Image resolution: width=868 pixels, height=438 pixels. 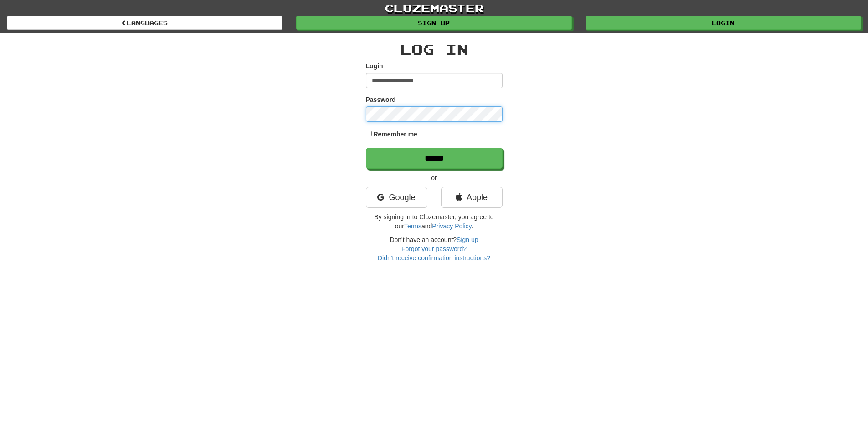 I want to click on div: Don't have an account?, so click(x=434, y=249).